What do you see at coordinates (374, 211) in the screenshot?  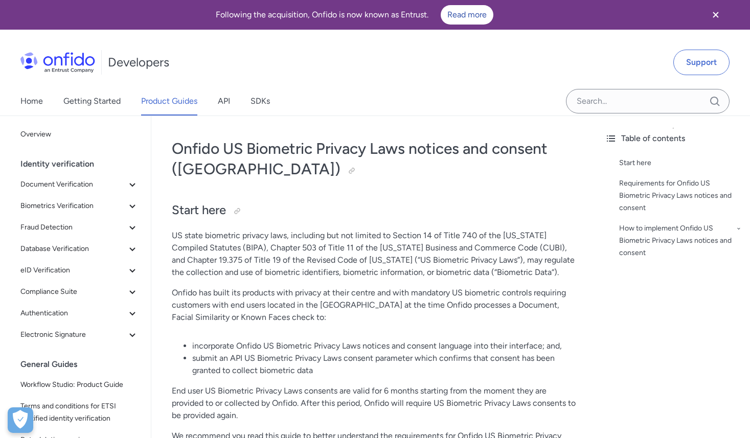 I see `h2: Start here` at bounding box center [374, 211].